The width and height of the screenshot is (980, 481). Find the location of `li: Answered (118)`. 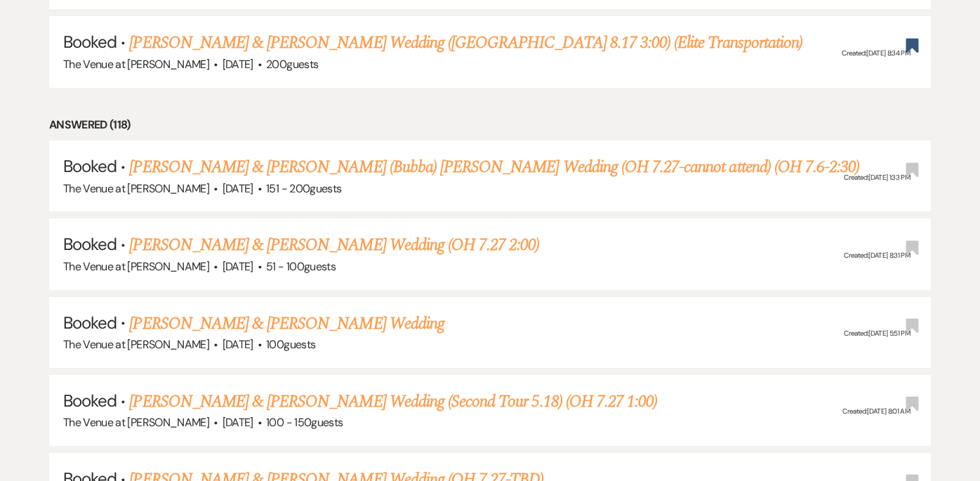

li: Answered (118) is located at coordinates (490, 125).